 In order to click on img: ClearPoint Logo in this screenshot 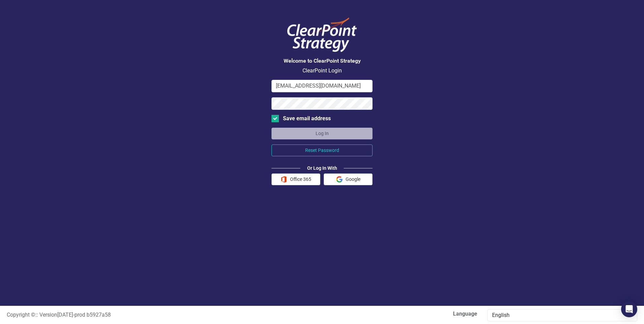, I will do `click(322, 35)`.